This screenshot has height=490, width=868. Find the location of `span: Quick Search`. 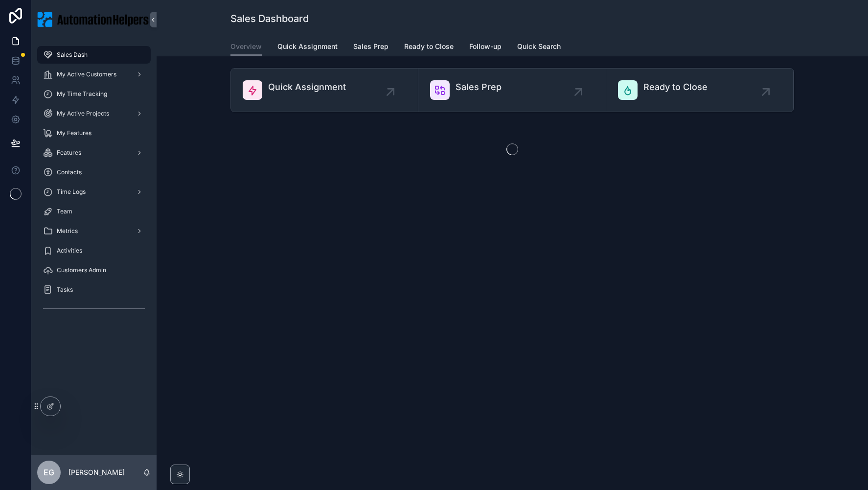

span: Quick Search is located at coordinates (538, 46).